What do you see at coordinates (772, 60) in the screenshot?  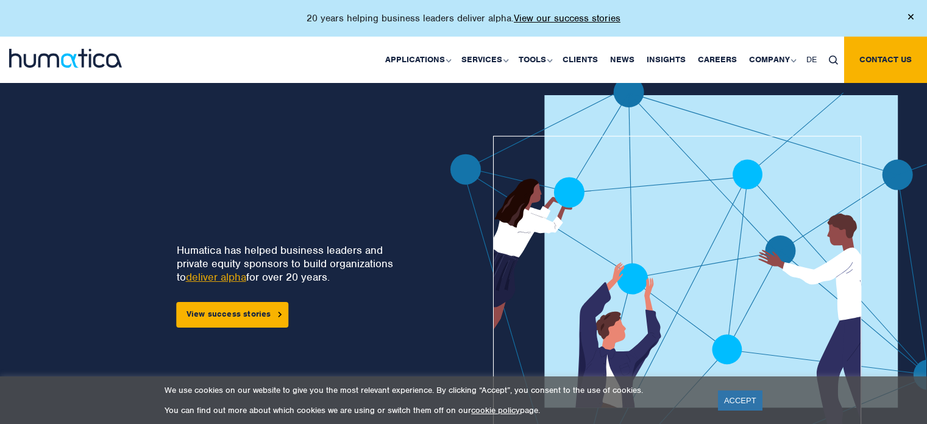 I see `a: Company` at bounding box center [772, 60].